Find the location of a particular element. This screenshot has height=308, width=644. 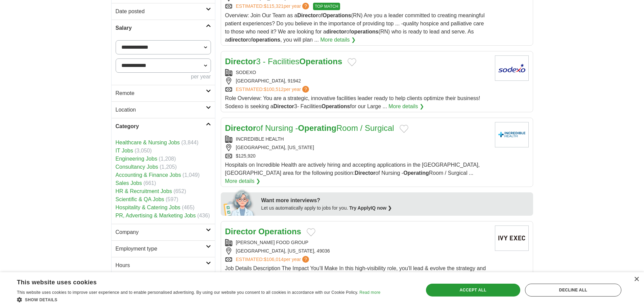

h2: Company is located at coordinates (160, 232).